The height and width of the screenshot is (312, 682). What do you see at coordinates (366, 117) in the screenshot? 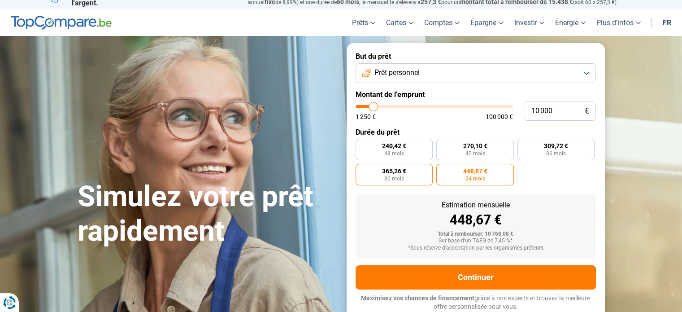
I see `span: 1 250 €` at bounding box center [366, 117].